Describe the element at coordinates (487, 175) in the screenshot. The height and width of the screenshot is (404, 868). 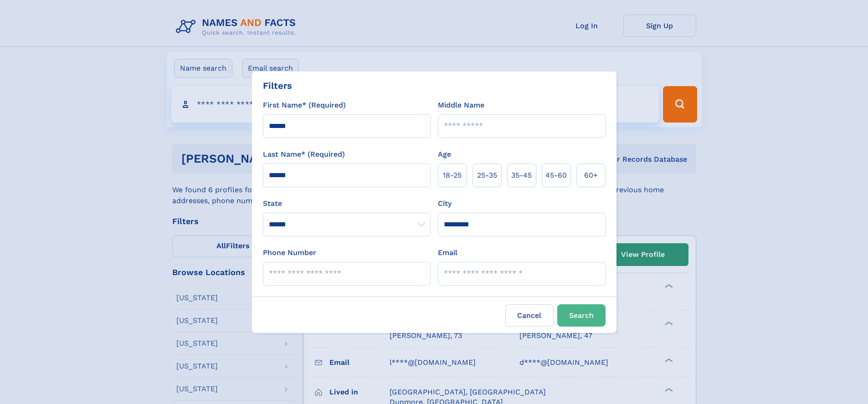
I see `span: 25‑35` at that location.